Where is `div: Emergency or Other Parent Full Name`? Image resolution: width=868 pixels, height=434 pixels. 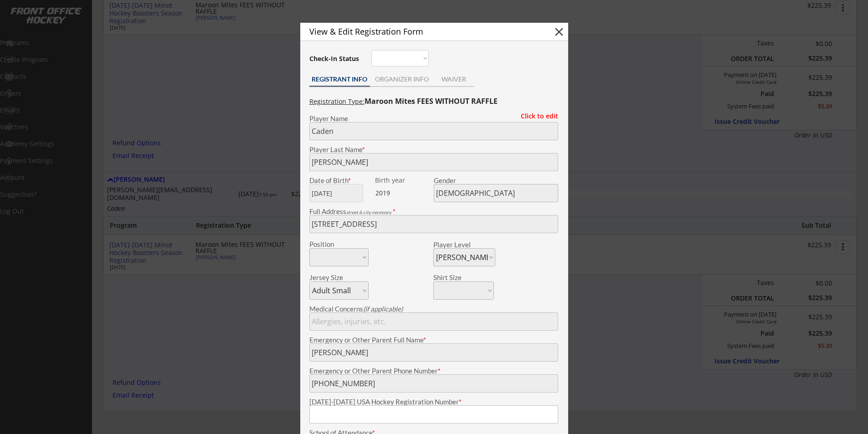
div: Emergency or Other Parent Full Name is located at coordinates (434, 339).